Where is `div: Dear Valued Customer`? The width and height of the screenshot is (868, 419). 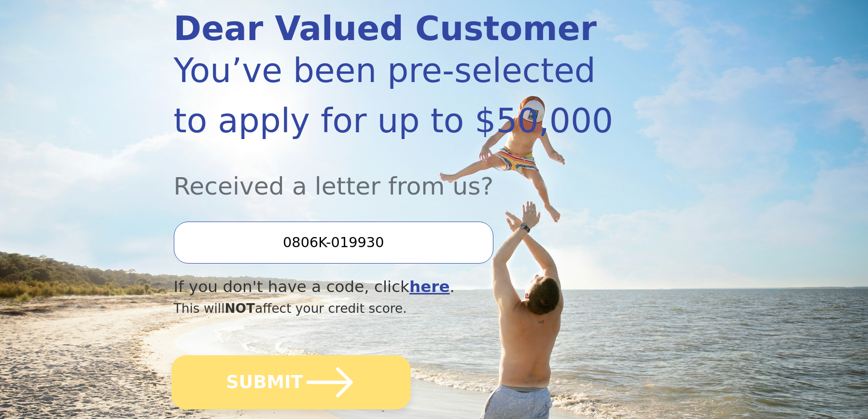 div: Dear Valued Customer is located at coordinates (394, 29).